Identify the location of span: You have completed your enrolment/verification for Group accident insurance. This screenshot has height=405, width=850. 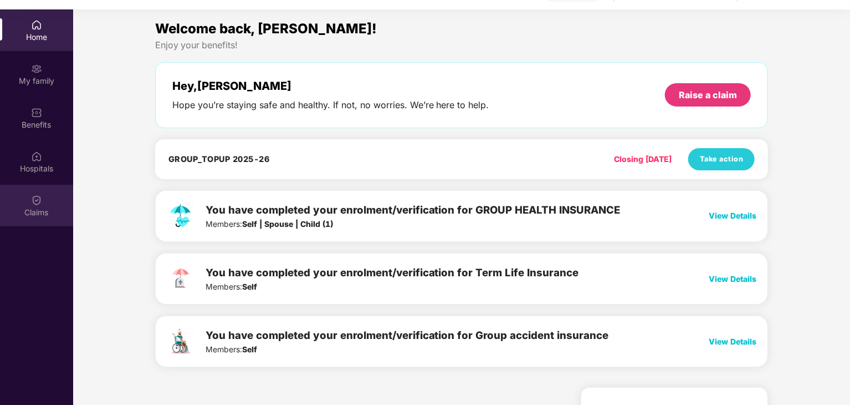
(407, 335).